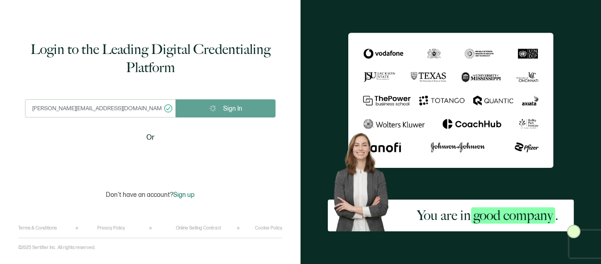 The width and height of the screenshot is (601, 264). Describe the element at coordinates (100, 109) in the screenshot. I see `input: Enter your work email address` at that location.